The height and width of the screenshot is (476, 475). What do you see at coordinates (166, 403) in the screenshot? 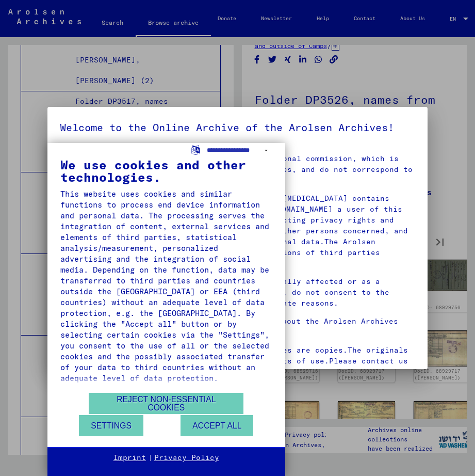
I see `button: Reject non-essential cookies` at bounding box center [166, 403].